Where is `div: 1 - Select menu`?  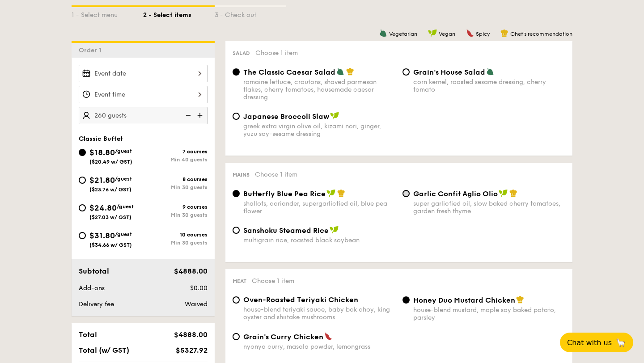 div: 1 - Select menu is located at coordinates (107, 13).